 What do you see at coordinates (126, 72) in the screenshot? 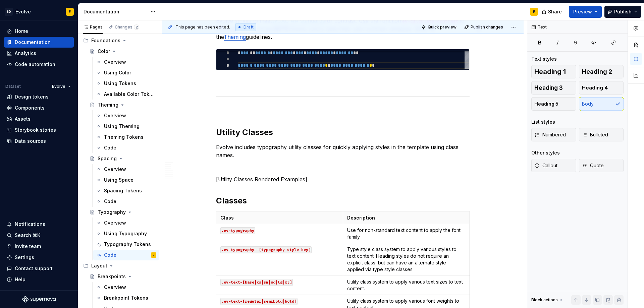
I see `a: Using Color` at bounding box center [126, 72].